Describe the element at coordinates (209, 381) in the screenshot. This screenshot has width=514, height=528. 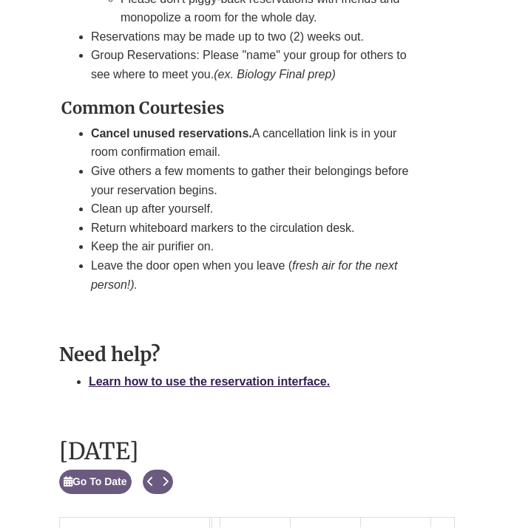
I see `strong: Learn how to use the reservation interface.` at that location.